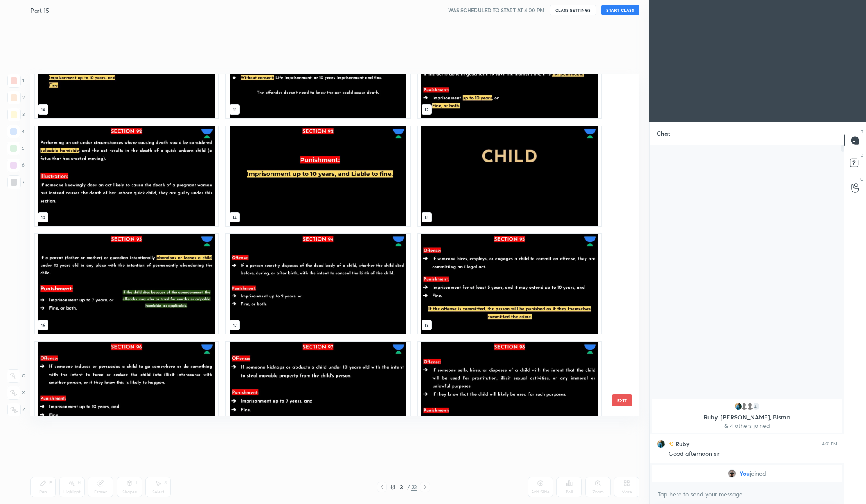 The image size is (866, 504). What do you see at coordinates (862, 179) in the screenshot?
I see `p: G` at bounding box center [862, 179].